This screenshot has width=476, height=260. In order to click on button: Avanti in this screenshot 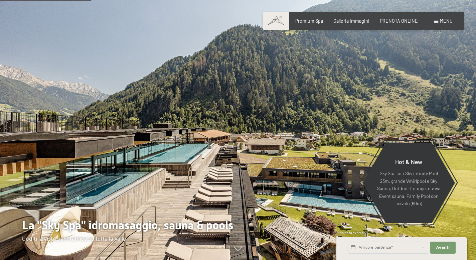, I will do `click(443, 247)`.